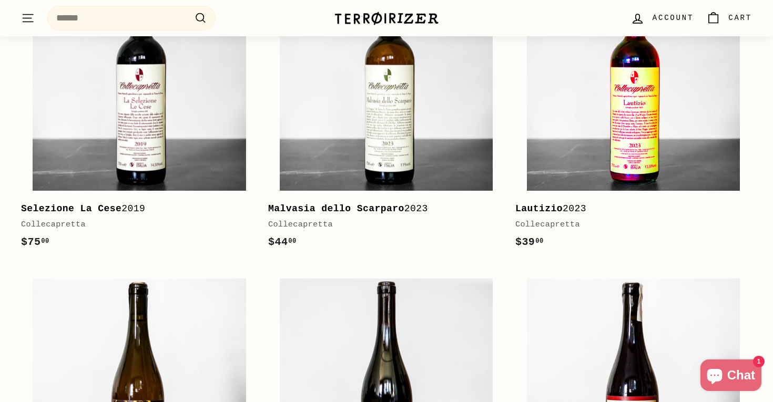 The width and height of the screenshot is (773, 402). I want to click on b: Malvasia dello Scarparo, so click(336, 209).